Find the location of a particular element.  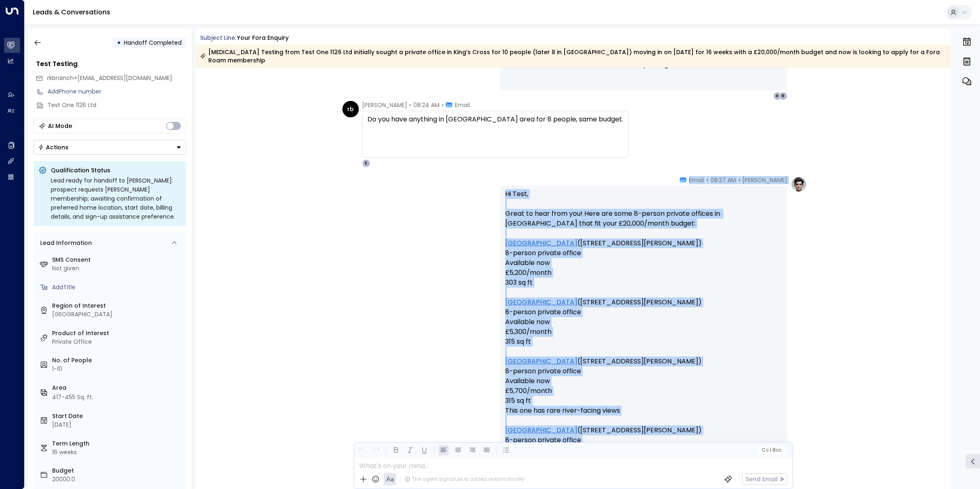

div: AI Mode is located at coordinates (60, 126).